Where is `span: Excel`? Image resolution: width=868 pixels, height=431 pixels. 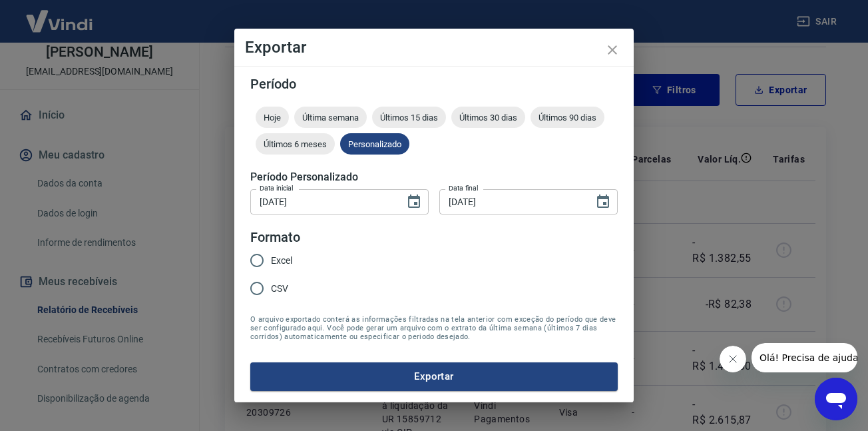 span: Excel is located at coordinates (281, 260).